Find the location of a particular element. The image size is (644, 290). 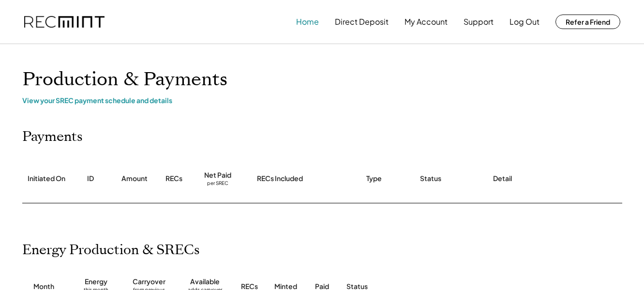

div: Initiated On is located at coordinates (47, 179).